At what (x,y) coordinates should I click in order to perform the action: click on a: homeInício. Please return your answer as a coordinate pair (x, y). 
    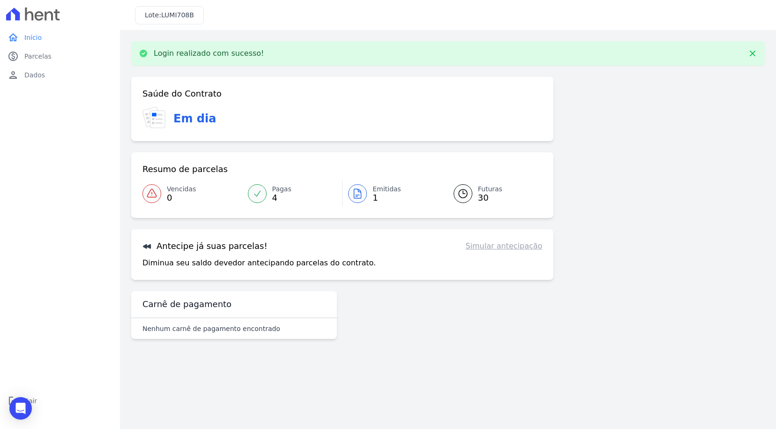
    Looking at the image, I should click on (60, 38).